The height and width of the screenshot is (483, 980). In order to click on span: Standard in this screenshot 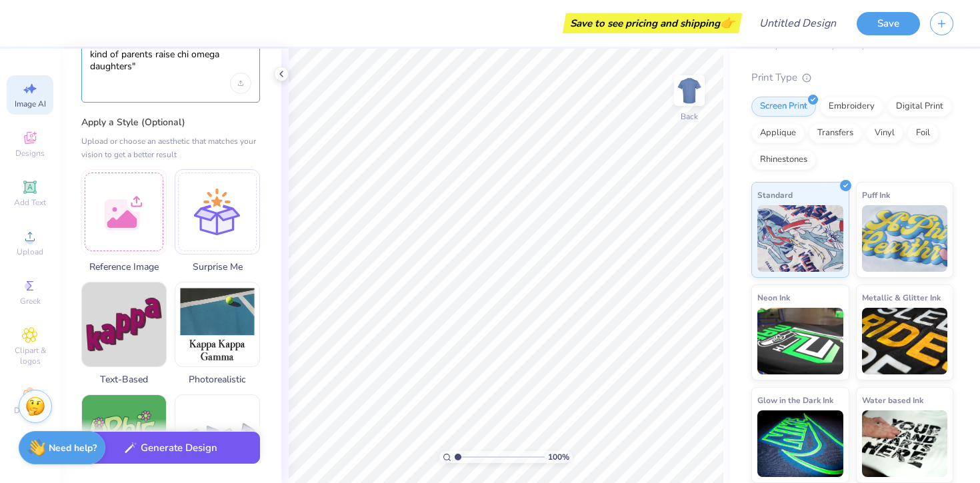, I will do `click(774, 195)`.